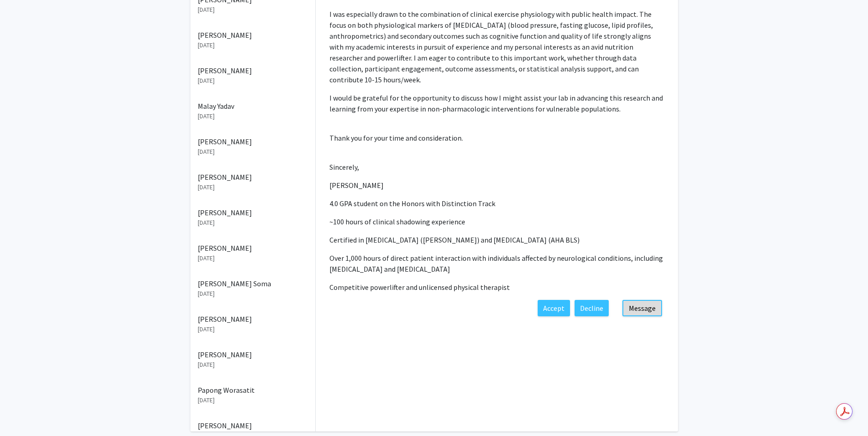  Describe the element at coordinates (497, 47) in the screenshot. I see `p: I was especially drawn to the combination of clinical exercise physiology with public health impa...` at that location.